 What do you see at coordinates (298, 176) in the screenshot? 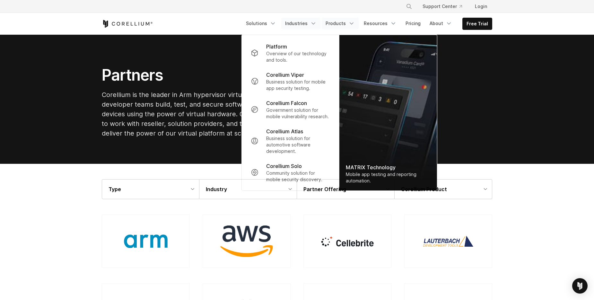
I see `p: Community solution for mobile security discovery.` at bounding box center [298, 176].